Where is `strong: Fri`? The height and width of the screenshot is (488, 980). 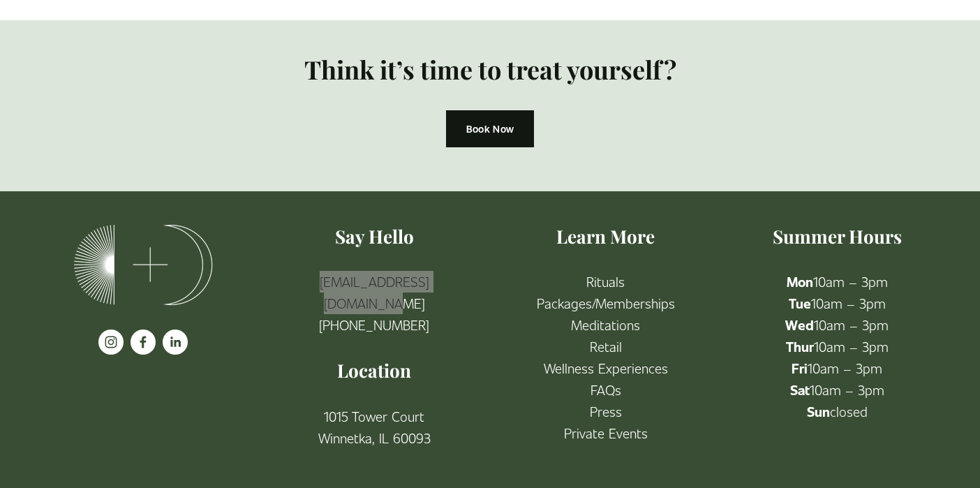 strong: Fri is located at coordinates (799, 368).